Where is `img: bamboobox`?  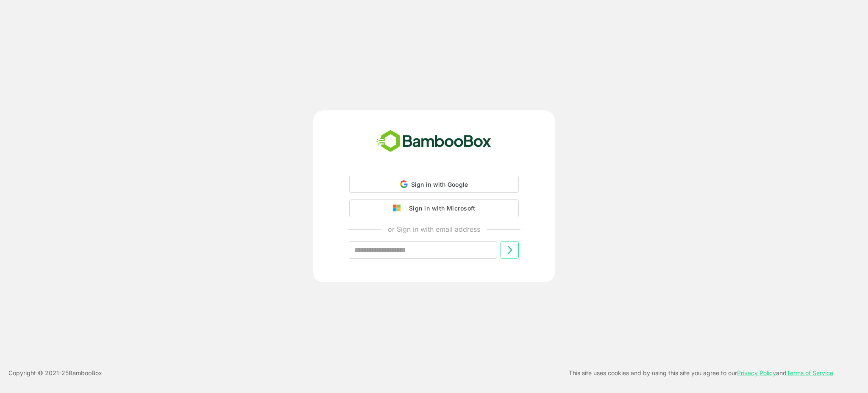
img: bamboobox is located at coordinates (434, 141).